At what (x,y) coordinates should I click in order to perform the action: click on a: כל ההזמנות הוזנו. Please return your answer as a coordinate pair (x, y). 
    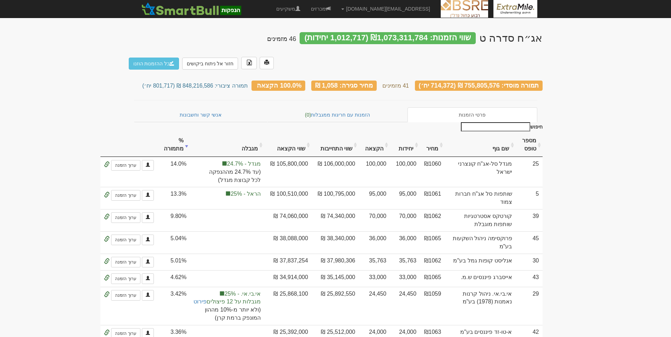
    Looking at the image, I should click on (154, 64).